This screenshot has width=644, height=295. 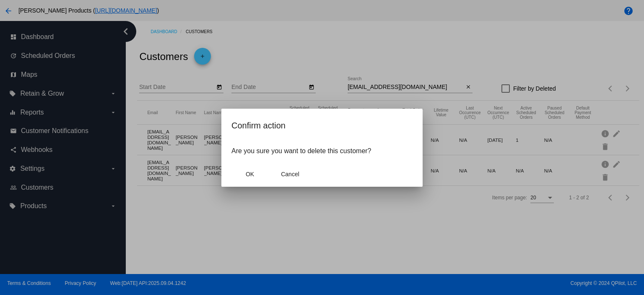 What do you see at coordinates (322, 125) in the screenshot?
I see `h2: Confirm action` at bounding box center [322, 125].